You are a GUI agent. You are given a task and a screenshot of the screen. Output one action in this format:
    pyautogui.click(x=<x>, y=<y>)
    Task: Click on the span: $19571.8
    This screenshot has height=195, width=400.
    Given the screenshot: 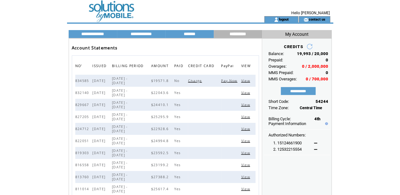 What is the action you would take?
    pyautogui.click(x=161, y=81)
    